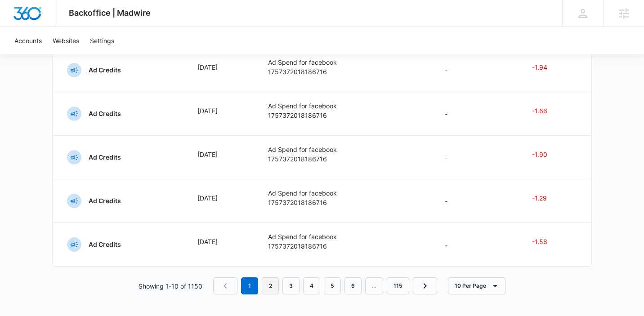  I want to click on a: Page 3, so click(291, 286).